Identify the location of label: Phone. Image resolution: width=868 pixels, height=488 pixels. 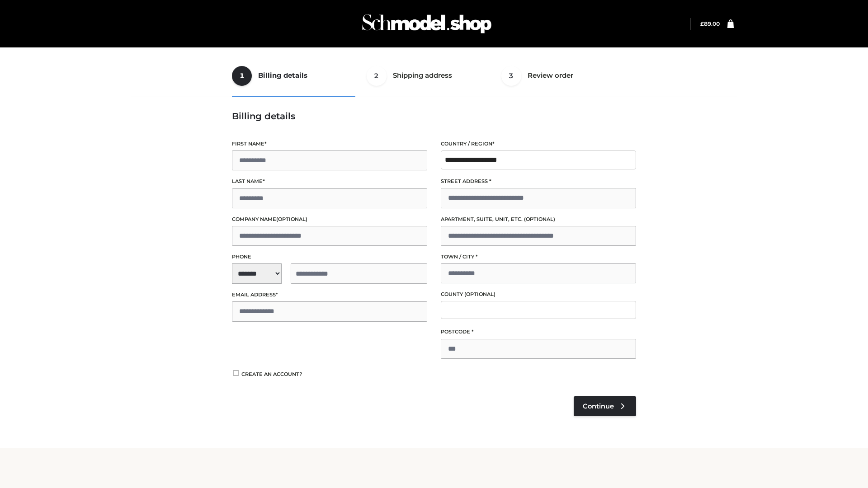
(329, 256).